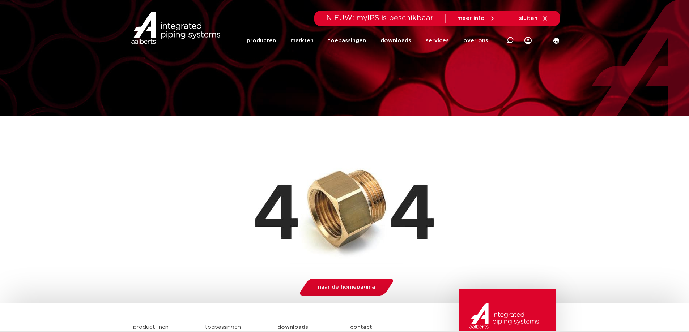  I want to click on span: meer info, so click(471, 18).